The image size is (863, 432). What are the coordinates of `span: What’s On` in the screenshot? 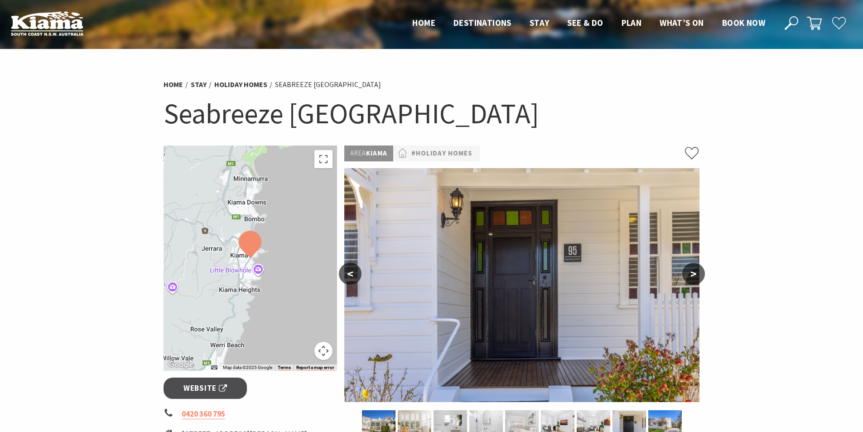 It's located at (682, 23).